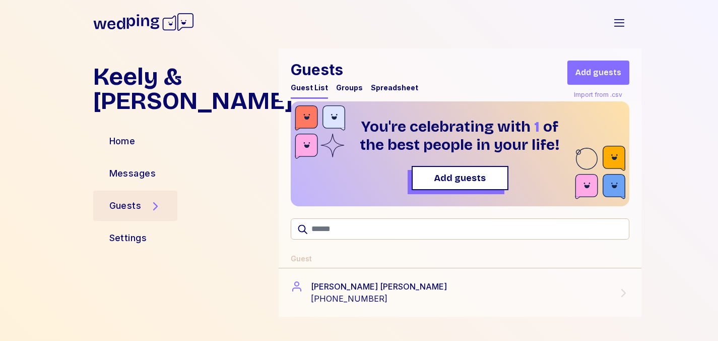  What do you see at coordinates (128, 238) in the screenshot?
I see `div: Settings` at bounding box center [128, 238].